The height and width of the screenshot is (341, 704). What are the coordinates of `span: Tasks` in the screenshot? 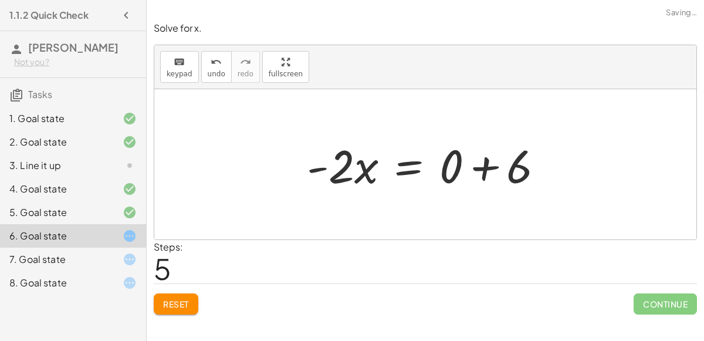 It's located at (40, 94).